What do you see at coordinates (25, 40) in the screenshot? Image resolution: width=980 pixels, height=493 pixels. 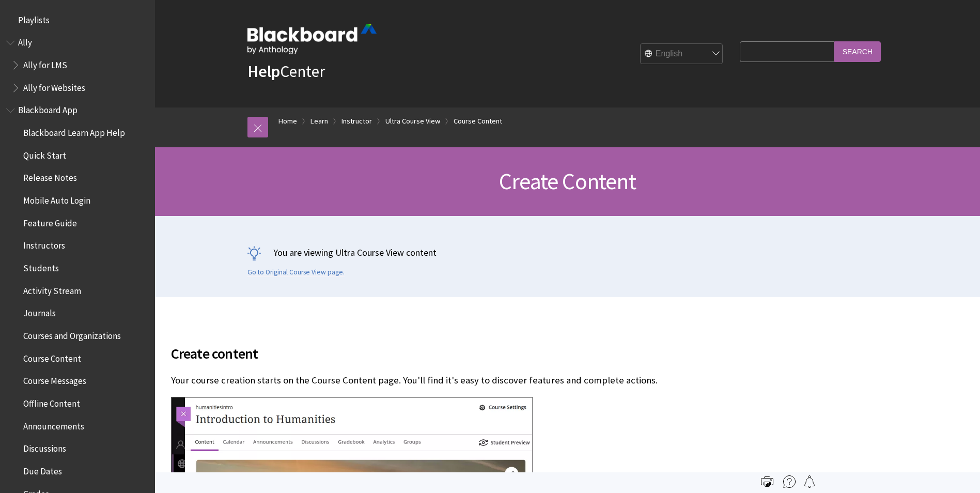 I see `span: Ally` at bounding box center [25, 40].